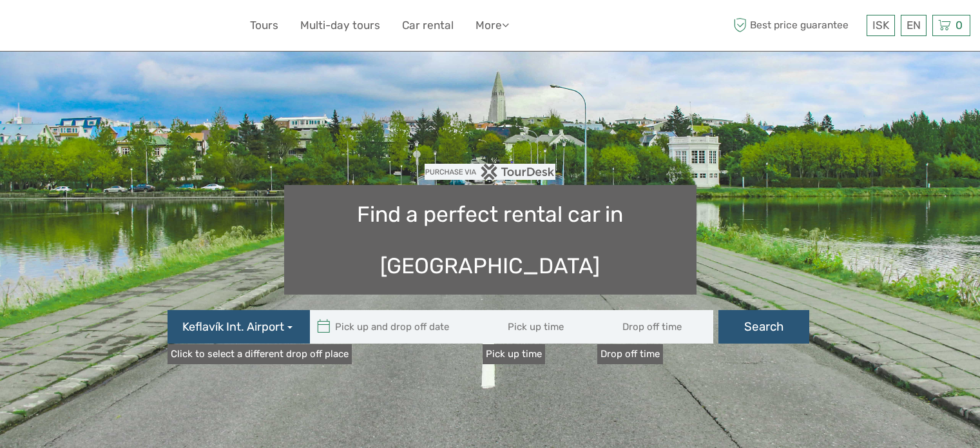 The width and height of the screenshot is (980, 448). Describe the element at coordinates (959, 25) in the screenshot. I see `span: 0` at that location.